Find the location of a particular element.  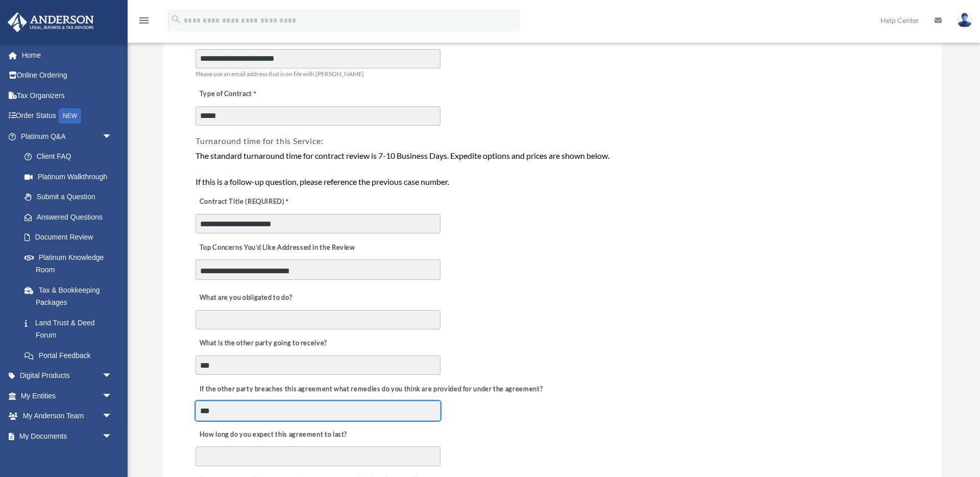

div: NEW is located at coordinates (70, 116).